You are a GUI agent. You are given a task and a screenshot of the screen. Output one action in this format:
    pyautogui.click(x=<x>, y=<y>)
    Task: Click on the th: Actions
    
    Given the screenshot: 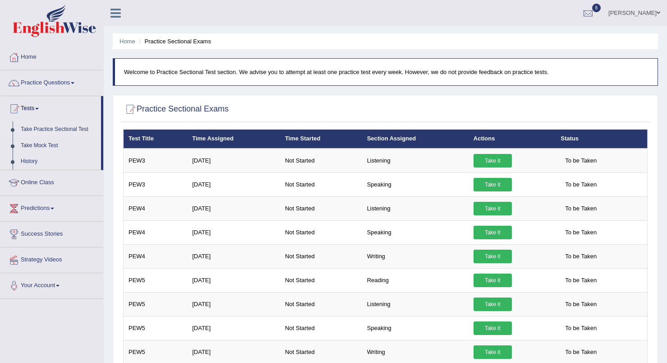 What is the action you would take?
    pyautogui.click(x=512, y=139)
    